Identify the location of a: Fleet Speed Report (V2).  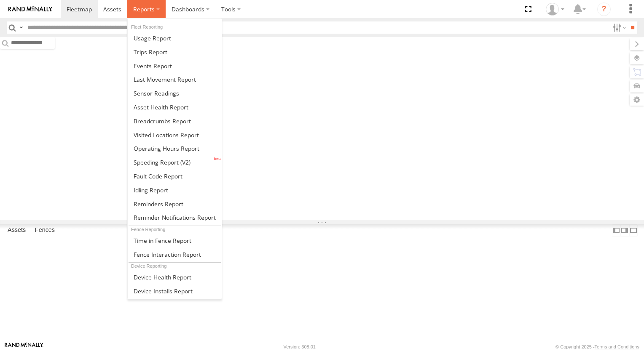
(174, 162).